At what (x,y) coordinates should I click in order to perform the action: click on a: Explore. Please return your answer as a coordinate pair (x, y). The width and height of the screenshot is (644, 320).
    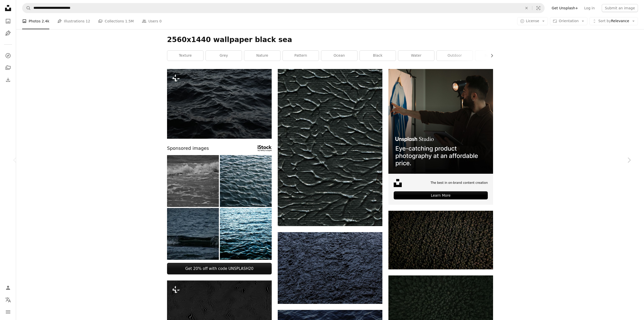
    Looking at the image, I should click on (8, 56).